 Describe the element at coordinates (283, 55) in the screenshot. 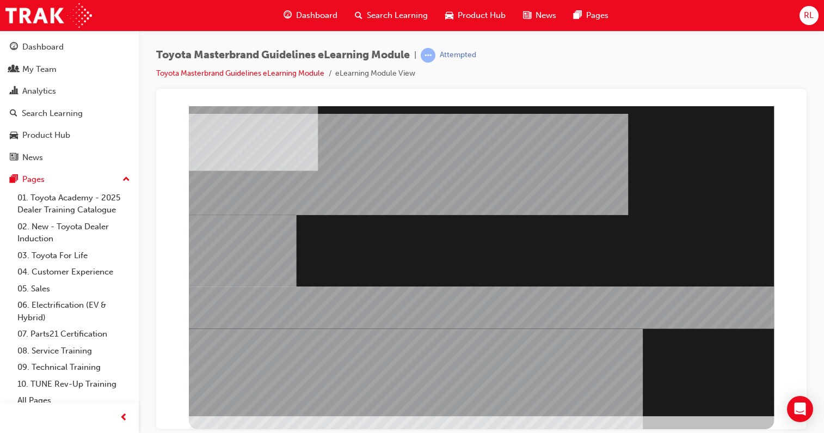

I see `span: Toyota Masterbrand Guidelines eLearning Module` at that location.